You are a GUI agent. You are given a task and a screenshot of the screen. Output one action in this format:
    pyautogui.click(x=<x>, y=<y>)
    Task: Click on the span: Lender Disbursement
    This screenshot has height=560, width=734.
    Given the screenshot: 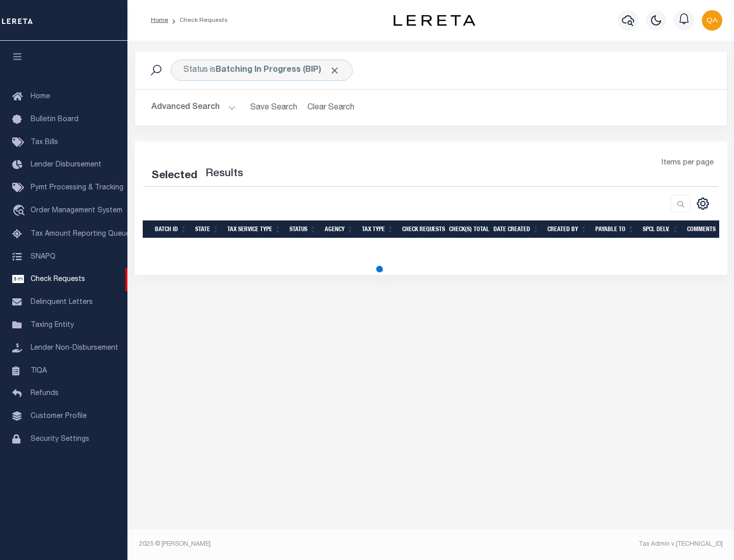 What is the action you would take?
    pyautogui.click(x=66, y=165)
    